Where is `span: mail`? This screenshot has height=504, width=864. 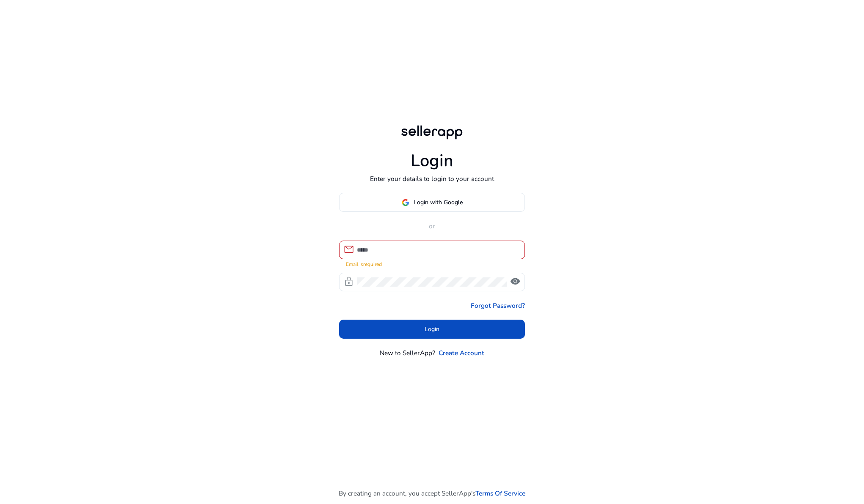 span: mail is located at coordinates (349, 250).